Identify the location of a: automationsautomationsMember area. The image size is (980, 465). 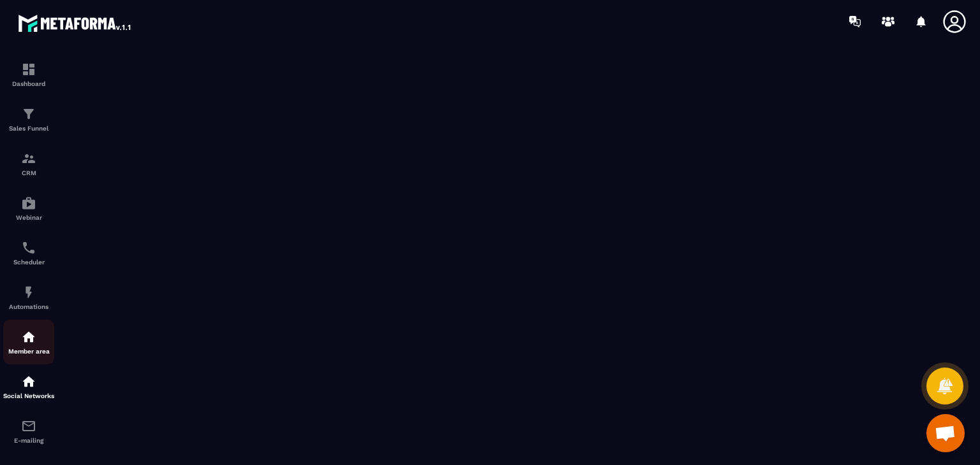
(29, 342).